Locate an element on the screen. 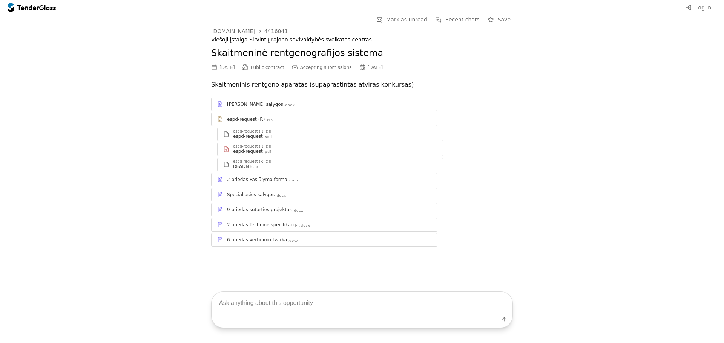  span: Accepting submissions is located at coordinates (326, 67).